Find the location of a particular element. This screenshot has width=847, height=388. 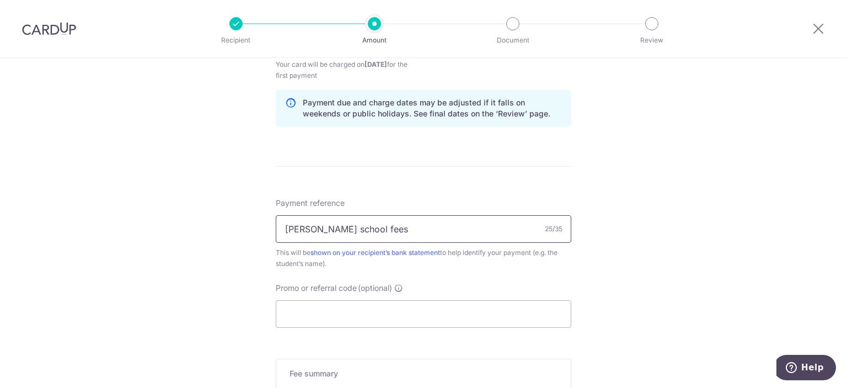

p: Payment due and charge dates may be adjusted if it falls on weekends or public holidays. See fina... is located at coordinates (432, 108).